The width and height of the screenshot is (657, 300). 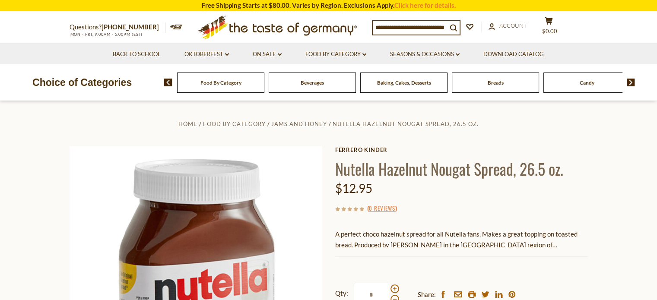 I want to click on a: Download Catalog, so click(x=514, y=54).